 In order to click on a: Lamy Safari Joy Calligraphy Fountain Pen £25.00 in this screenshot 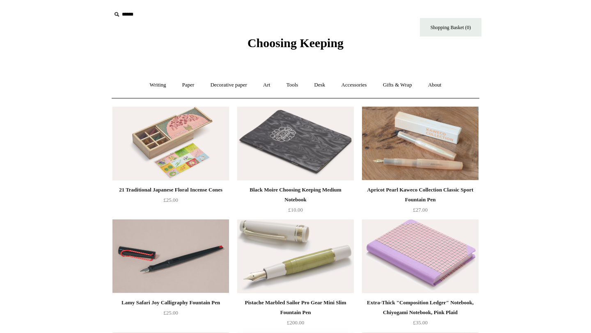, I will do `click(171, 315)`.